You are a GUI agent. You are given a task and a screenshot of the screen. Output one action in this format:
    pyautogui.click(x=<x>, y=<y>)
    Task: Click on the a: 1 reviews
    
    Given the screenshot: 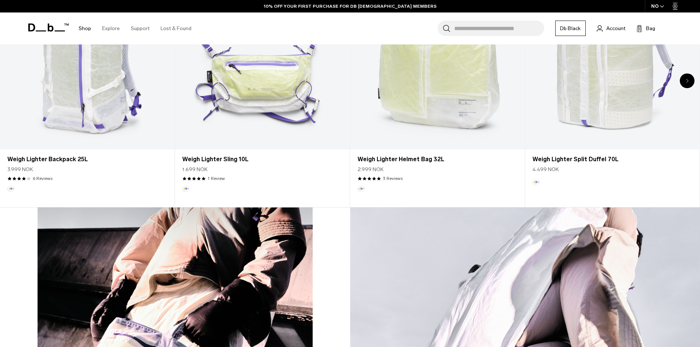 What is the action you would take?
    pyautogui.click(x=216, y=179)
    